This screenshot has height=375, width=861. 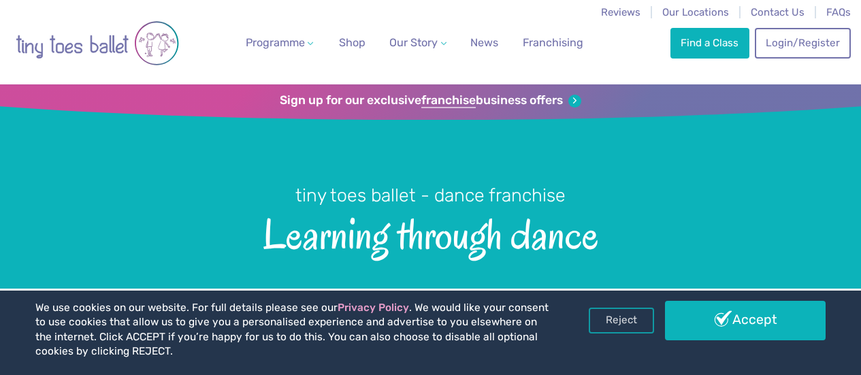 I want to click on a: Login/Register, so click(x=803, y=43).